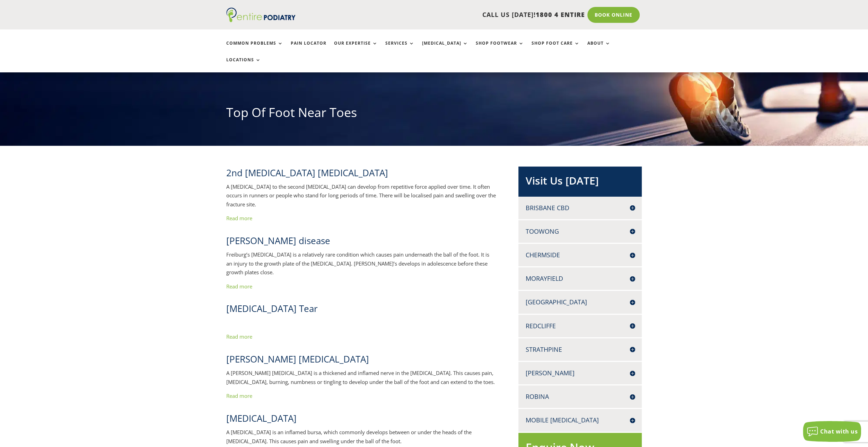  What do you see at coordinates (499, 48) in the screenshot?
I see `a: Shop Footwear` at bounding box center [499, 48].